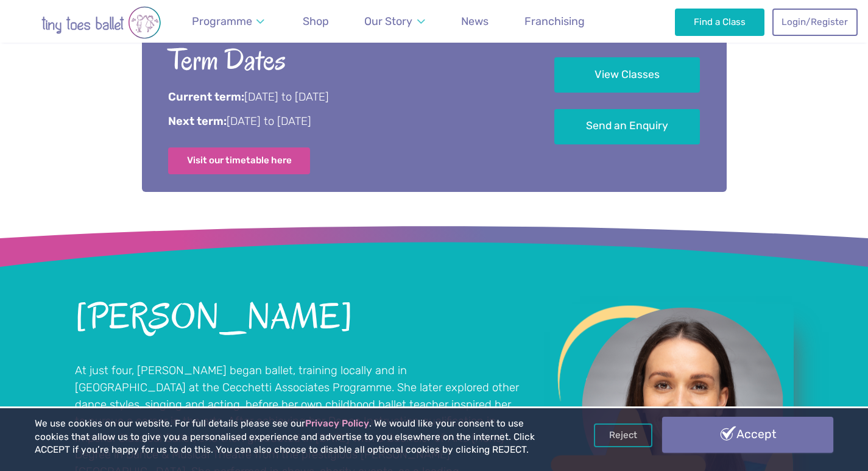  What do you see at coordinates (315, 20) in the screenshot?
I see `span: Shop` at bounding box center [315, 20].